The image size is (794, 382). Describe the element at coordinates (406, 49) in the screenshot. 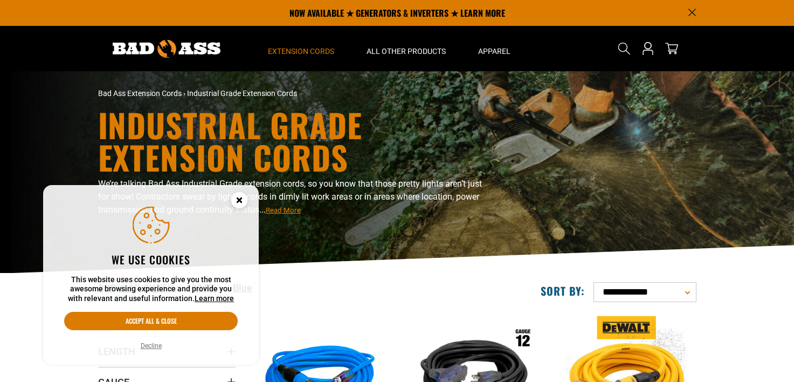

I see `summary: All Other Products` at that location.